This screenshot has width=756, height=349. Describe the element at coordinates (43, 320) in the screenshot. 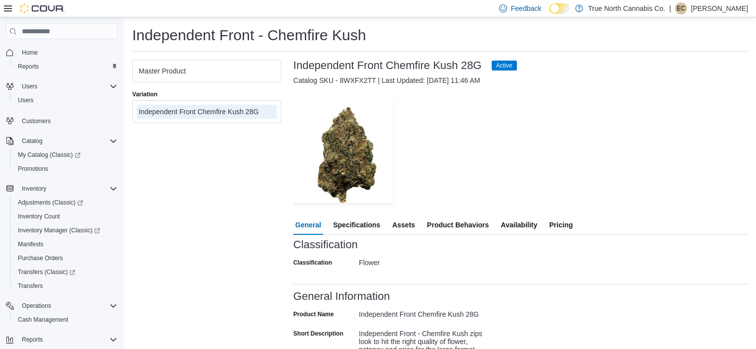

I see `a: Cash Management` at that location.